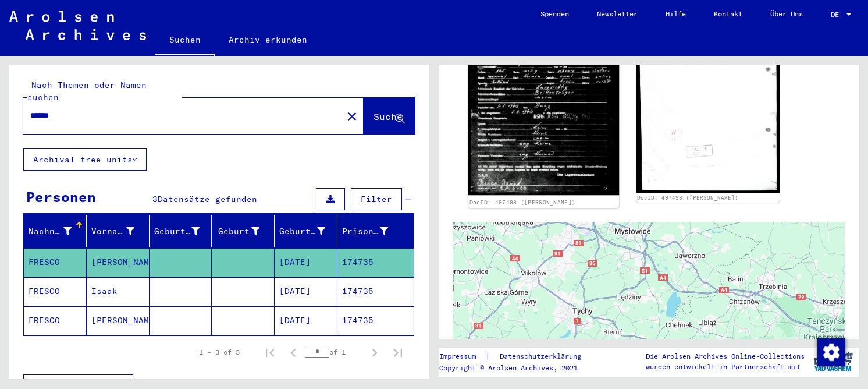 The image size is (868, 389). What do you see at coordinates (306, 231) in the screenshot?
I see `mat-header-cell: Geburtsdatum` at bounding box center [306, 231].